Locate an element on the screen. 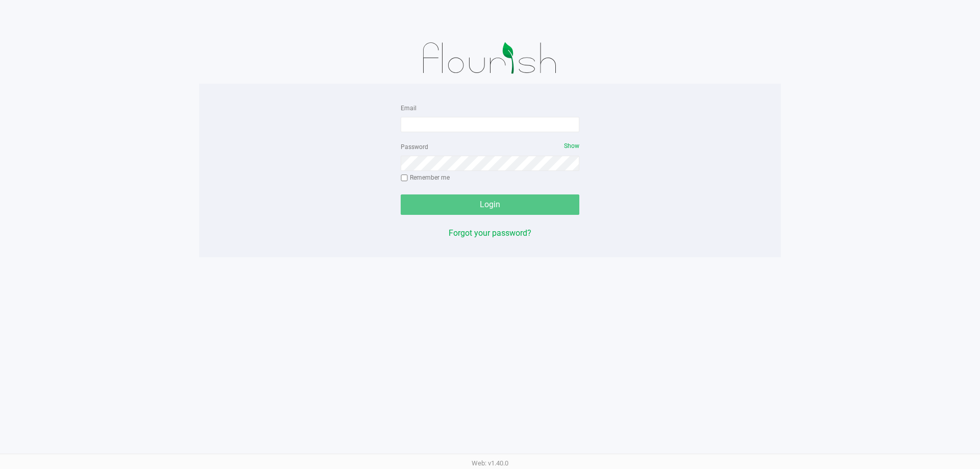 The height and width of the screenshot is (469, 980). input: Remember me is located at coordinates (404, 178).